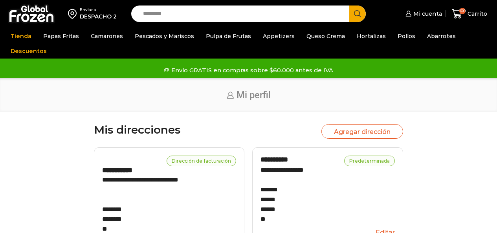 The height and width of the screenshot is (233, 497). Describe the element at coordinates (74, 14) in the screenshot. I see `img: address-field-icon.svg` at that location.